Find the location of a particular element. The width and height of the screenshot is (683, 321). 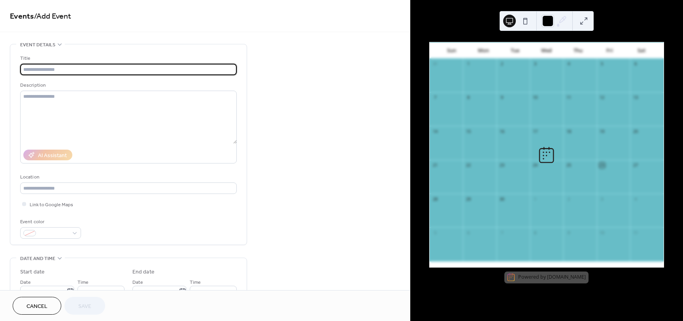

div: 19 is located at coordinates (602, 131).